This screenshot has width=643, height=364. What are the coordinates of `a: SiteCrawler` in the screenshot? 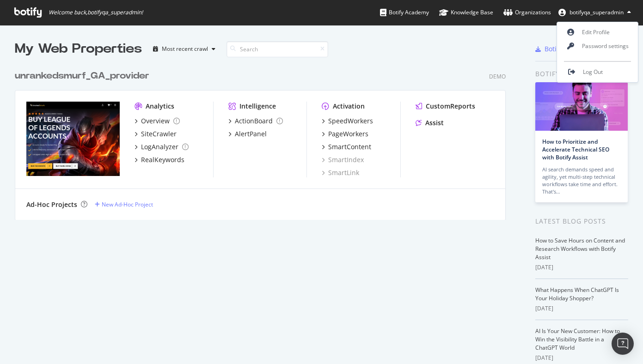 It's located at (155, 134).